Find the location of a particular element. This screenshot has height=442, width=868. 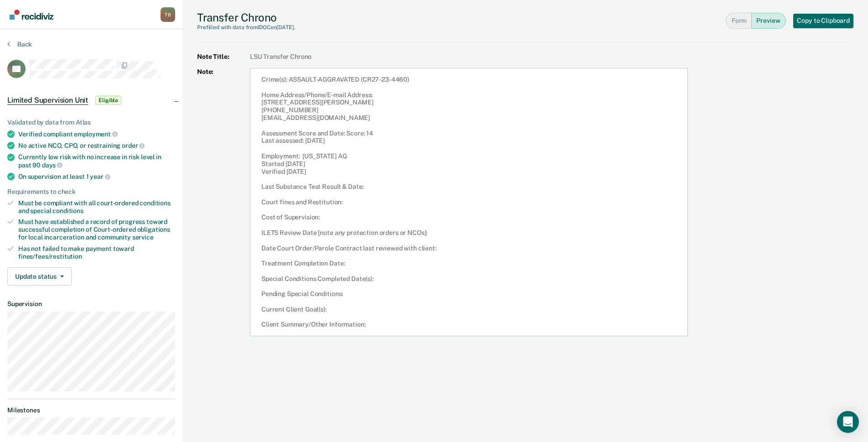

div: Has not failed to make payment toward is located at coordinates (97, 252).